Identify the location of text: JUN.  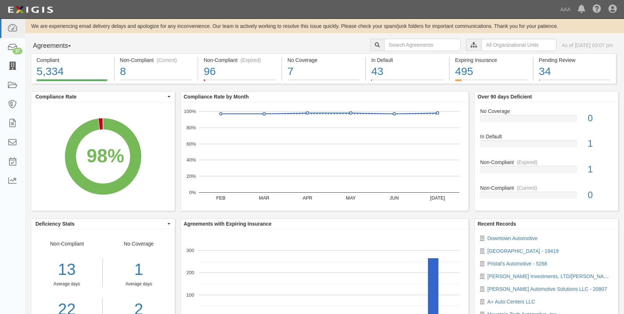
(394, 198).